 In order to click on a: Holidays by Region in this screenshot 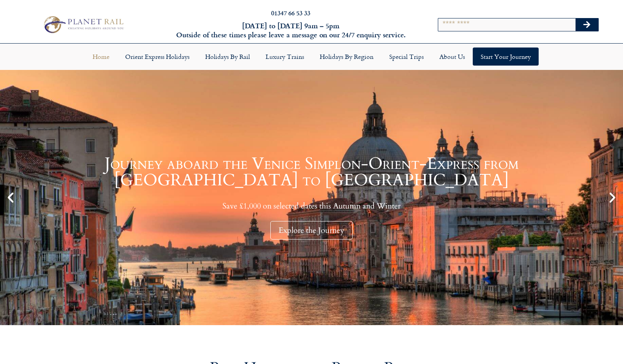, I will do `click(346, 57)`.